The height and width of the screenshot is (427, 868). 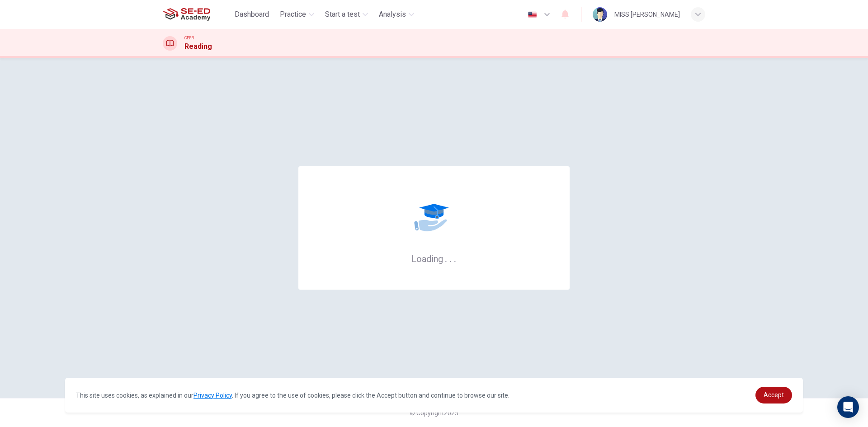 I want to click on span: Analysis, so click(x=392, y=14).